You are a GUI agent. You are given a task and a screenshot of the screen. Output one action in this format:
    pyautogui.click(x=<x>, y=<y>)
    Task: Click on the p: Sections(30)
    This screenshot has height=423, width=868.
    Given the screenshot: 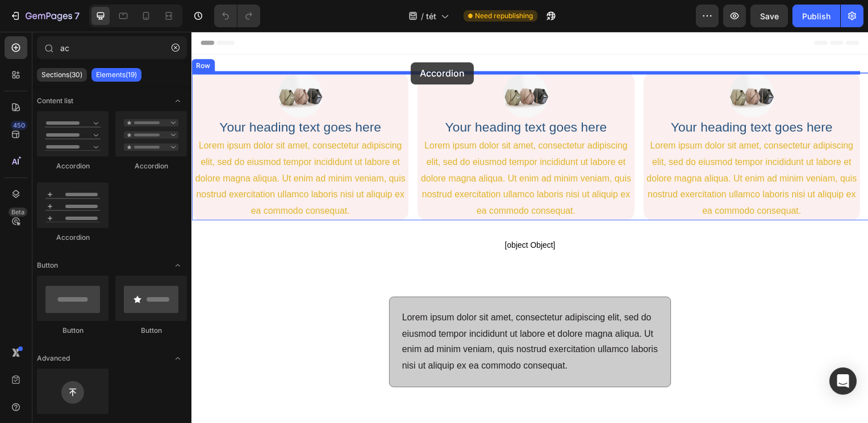 What is the action you would take?
    pyautogui.click(x=62, y=75)
    